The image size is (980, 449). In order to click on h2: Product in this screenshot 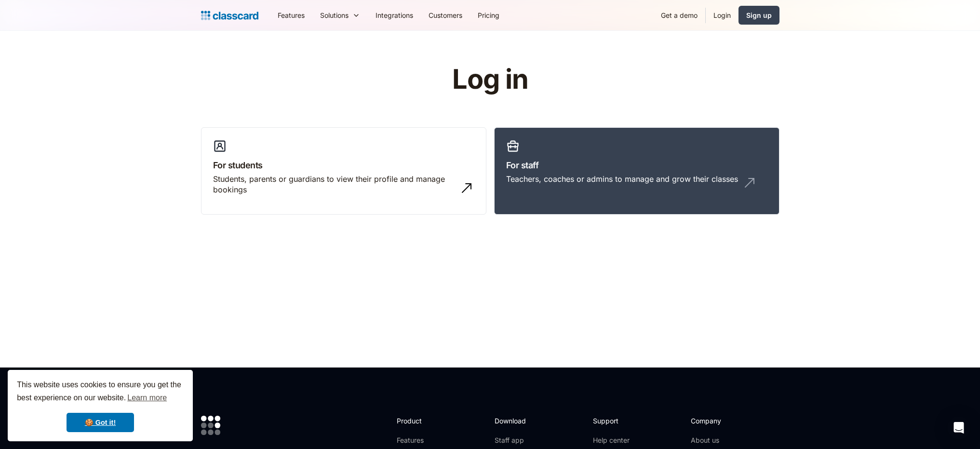, I will do `click(422, 420)`.